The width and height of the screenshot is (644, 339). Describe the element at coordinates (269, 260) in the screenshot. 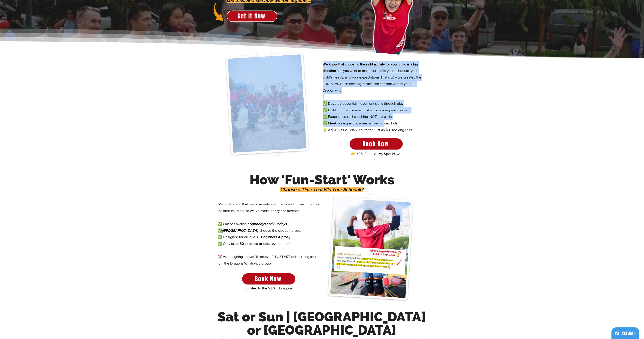

I see `p: 📅 After signing up, you’ll receive FUN-START onboarding and join the Dragons WhatsApp group.` at that location.